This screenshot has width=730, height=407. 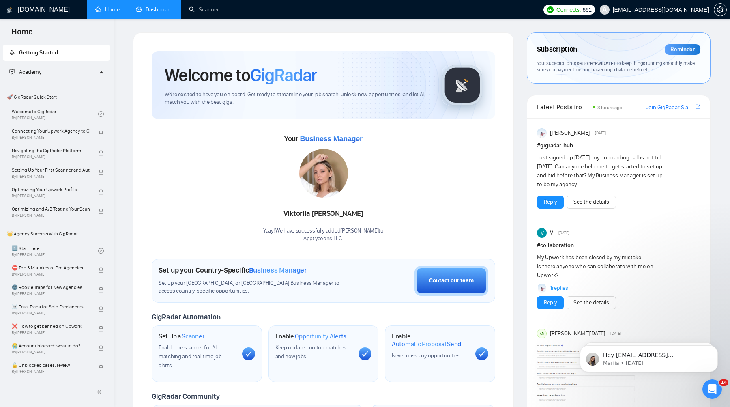 I want to click on span: ❌ How to get banned on Upwork, so click(x=51, y=326).